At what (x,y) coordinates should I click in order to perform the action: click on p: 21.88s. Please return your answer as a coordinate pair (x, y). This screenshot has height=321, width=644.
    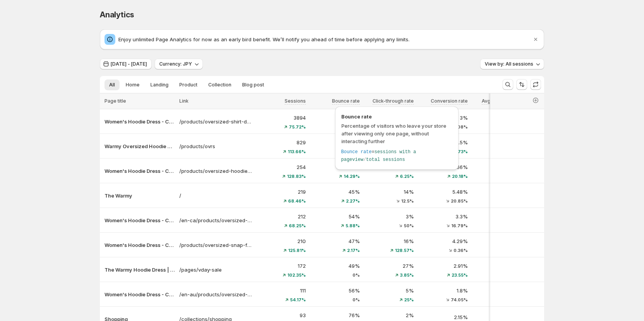
    Looking at the image, I should click on (497, 266).